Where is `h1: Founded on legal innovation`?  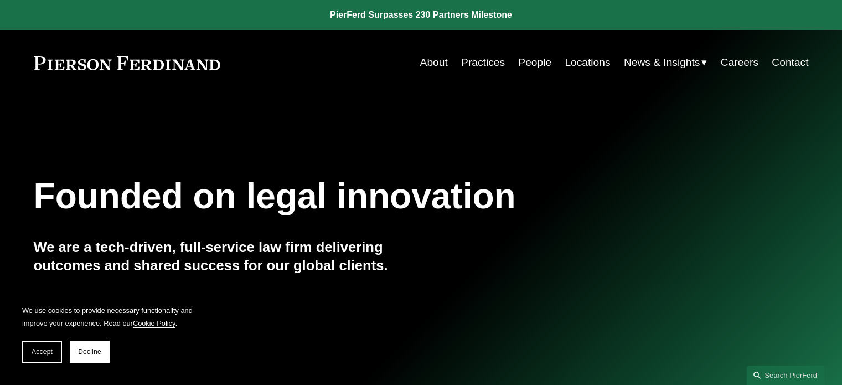 h1: Founded on legal innovation is located at coordinates (356, 196).